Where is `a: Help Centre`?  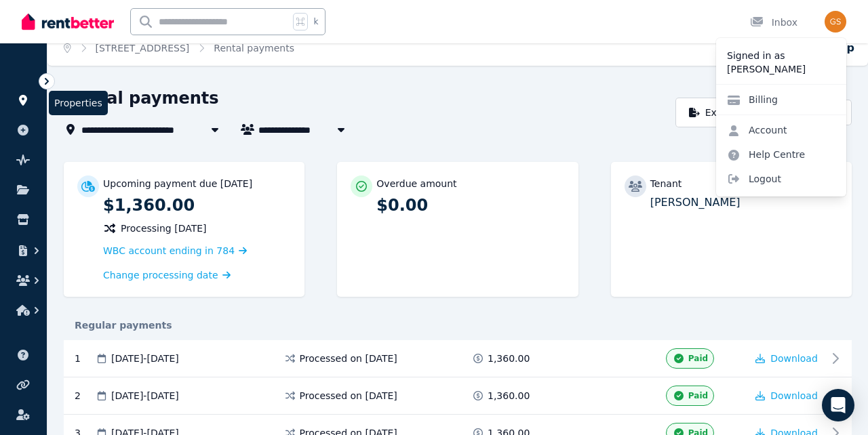 a: Help Centre is located at coordinates (765, 155).